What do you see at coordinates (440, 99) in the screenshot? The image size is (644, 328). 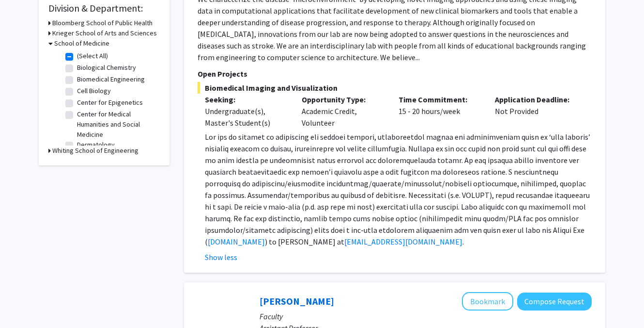 I see `p: Time Commitment:` at bounding box center [440, 99].